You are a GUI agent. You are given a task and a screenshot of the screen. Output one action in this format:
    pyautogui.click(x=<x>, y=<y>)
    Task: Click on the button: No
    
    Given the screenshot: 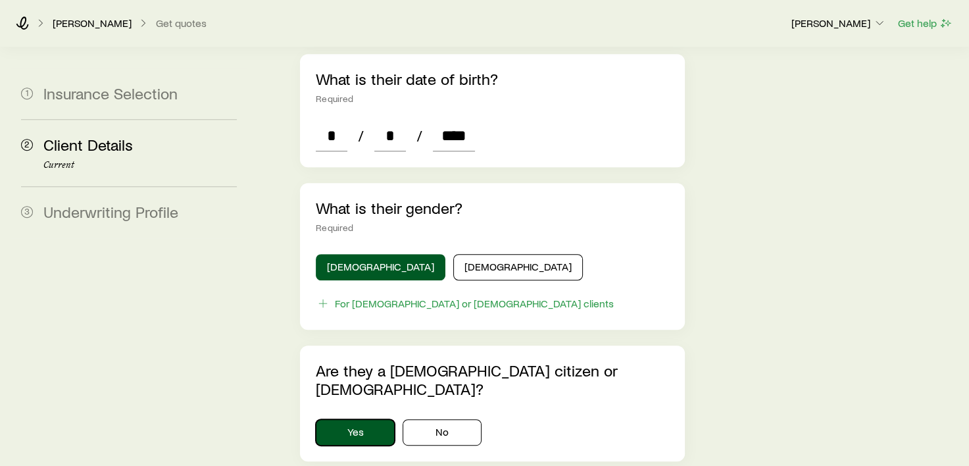 What is the action you would take?
    pyautogui.click(x=442, y=432)
    